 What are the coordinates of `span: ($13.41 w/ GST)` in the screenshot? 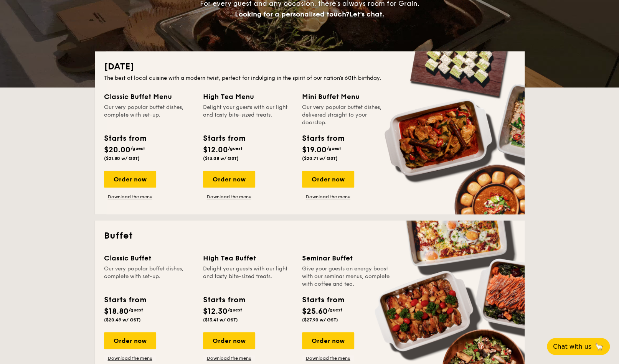 It's located at (220, 320).